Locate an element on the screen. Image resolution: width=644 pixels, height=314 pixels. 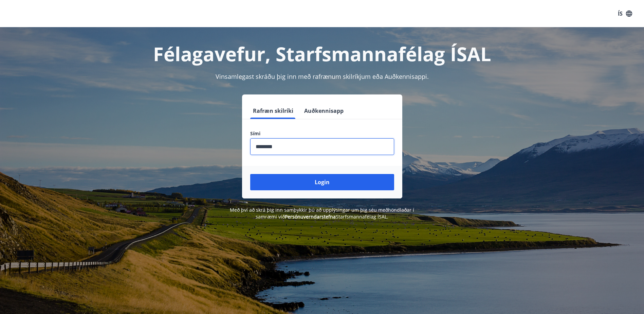
button: Auðkennisapp is located at coordinates (324, 111).